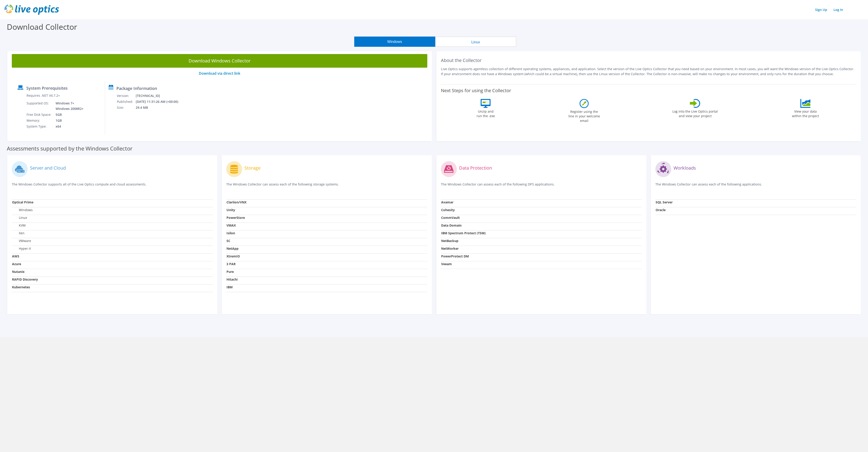  What do you see at coordinates (228, 240) in the screenshot?
I see `strong: SC` at bounding box center [228, 240].